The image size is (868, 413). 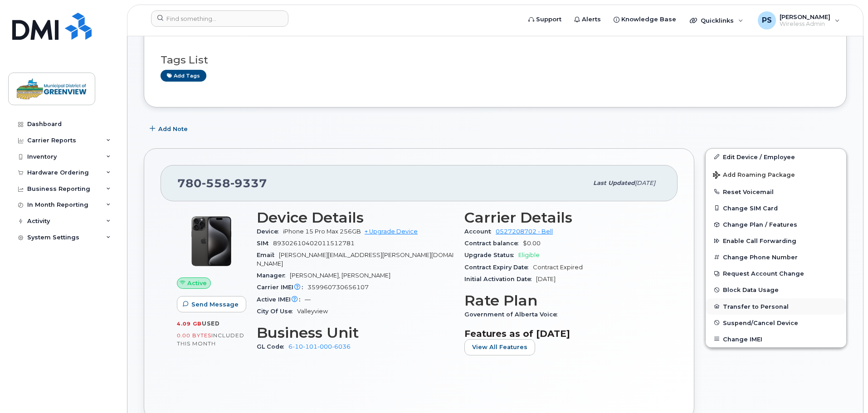 What do you see at coordinates (717, 20) in the screenshot?
I see `span: Quicklinks` at bounding box center [717, 20].